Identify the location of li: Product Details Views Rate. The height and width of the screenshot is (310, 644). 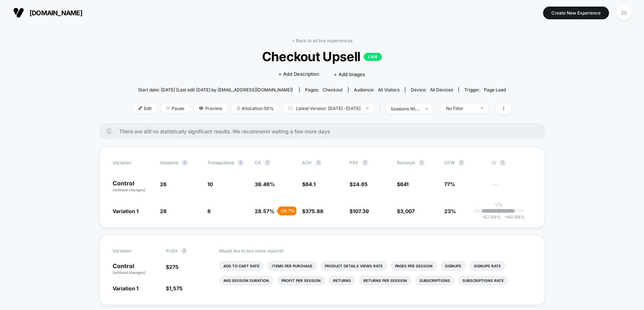
(353, 266).